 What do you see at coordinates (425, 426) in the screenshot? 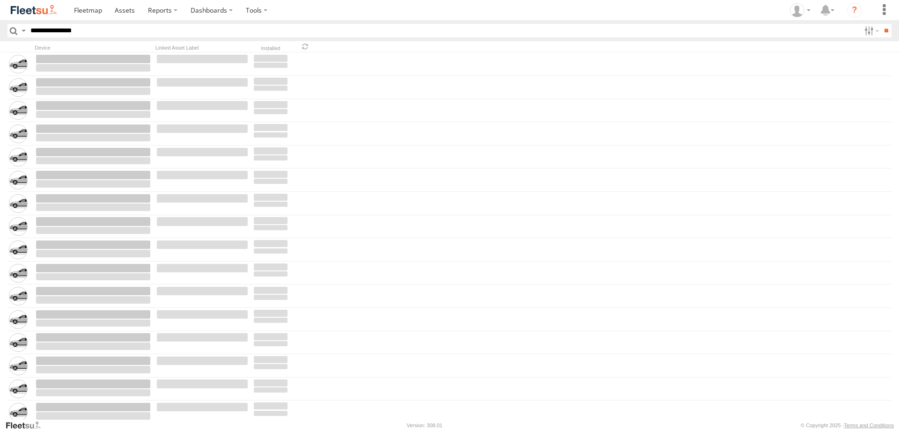
I see `div: Version: 308.01` at bounding box center [425, 426].